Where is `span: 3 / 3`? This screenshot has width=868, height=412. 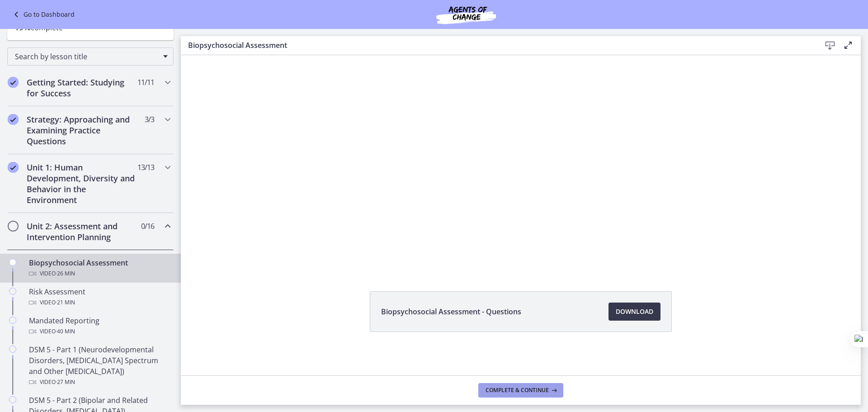 span: 3 / 3 is located at coordinates (149, 119).